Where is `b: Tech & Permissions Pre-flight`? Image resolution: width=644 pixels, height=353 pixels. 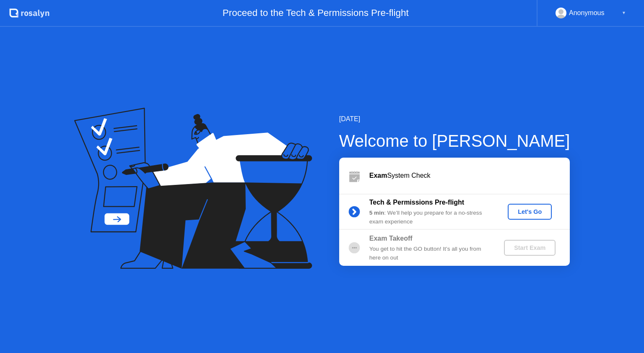 b: Tech & Permissions Pre-flight is located at coordinates (417, 202).